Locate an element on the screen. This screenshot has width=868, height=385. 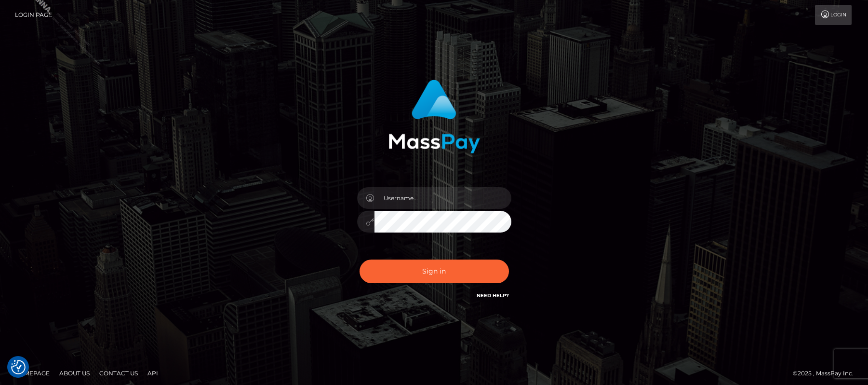
button: Sign in is located at coordinates (434, 271).